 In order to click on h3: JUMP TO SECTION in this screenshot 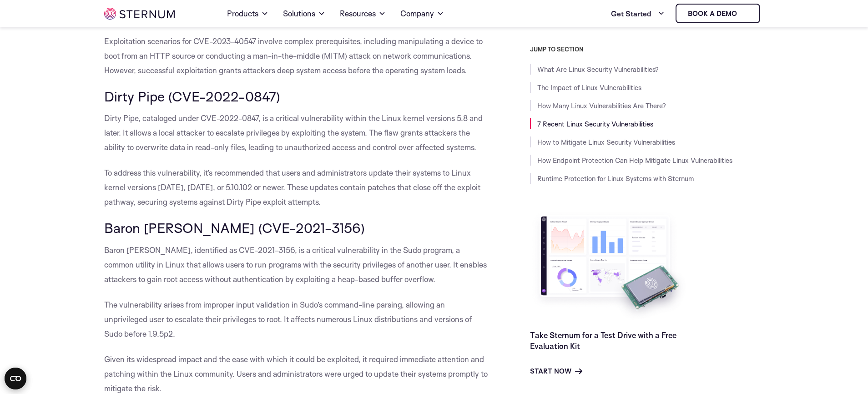, I will do `click(647, 49)`.